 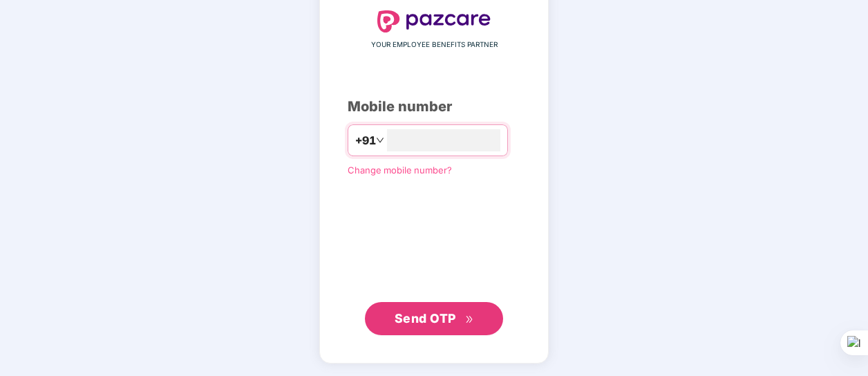 I want to click on div: Mobile number, so click(x=434, y=106).